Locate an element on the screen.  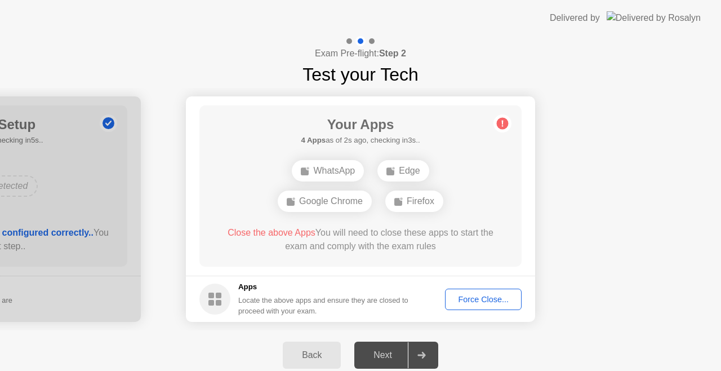
div: Edge is located at coordinates (403, 171).